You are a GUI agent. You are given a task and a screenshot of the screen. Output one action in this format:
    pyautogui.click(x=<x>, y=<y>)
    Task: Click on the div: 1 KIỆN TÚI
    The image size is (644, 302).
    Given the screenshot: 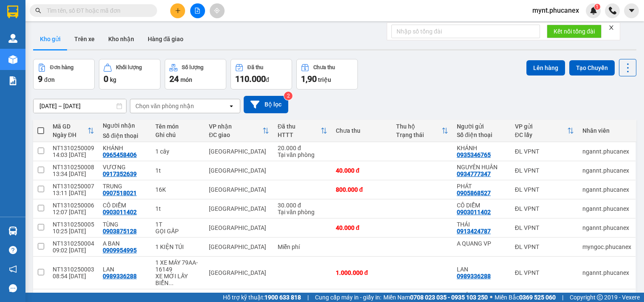 What is the action you would take?
    pyautogui.click(x=178, y=247)
    